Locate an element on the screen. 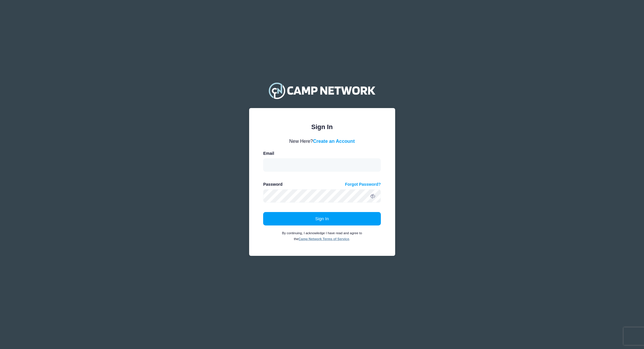 Image resolution: width=644 pixels, height=349 pixels. button: Sign In is located at coordinates (322, 218).